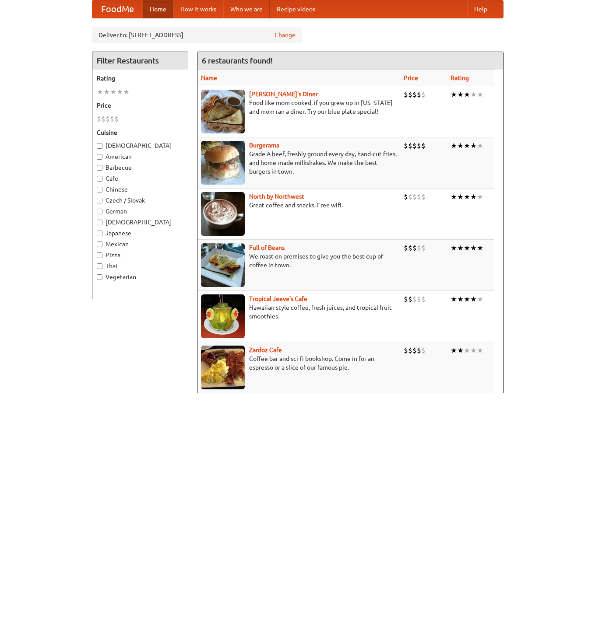 The image size is (595, 619). What do you see at coordinates (140, 179) in the screenshot?
I see `label: Cafe` at bounding box center [140, 179].